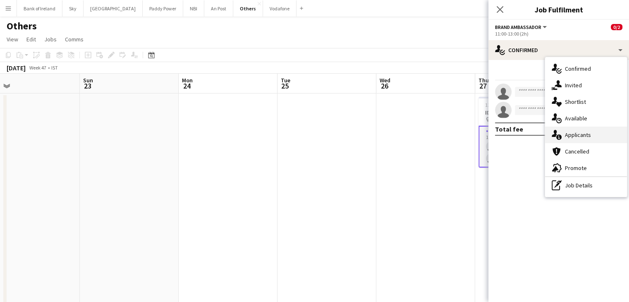  Describe the element at coordinates (12, 39) in the screenshot. I see `span: View` at that location.